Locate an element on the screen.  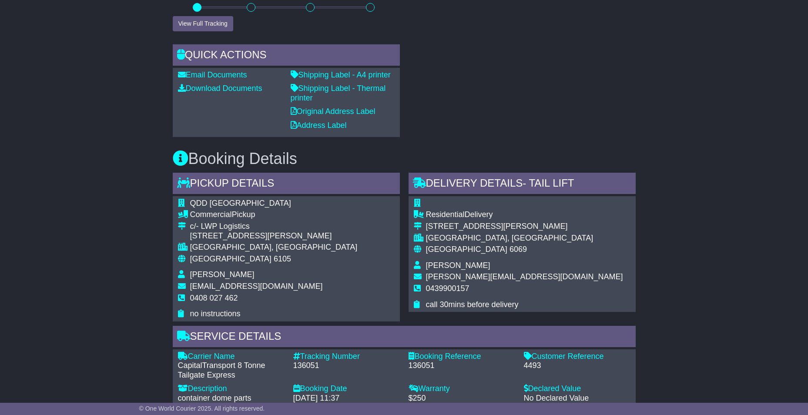
span: 0408 027 462 is located at coordinates (214, 298).